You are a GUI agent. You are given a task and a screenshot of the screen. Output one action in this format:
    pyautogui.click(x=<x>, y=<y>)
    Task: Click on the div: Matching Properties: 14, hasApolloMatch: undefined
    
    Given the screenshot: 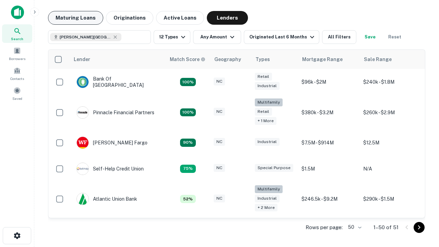 What is the action you would take?
    pyautogui.click(x=188, y=82)
    